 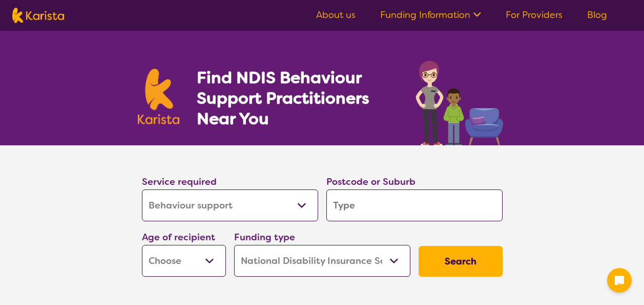 I want to click on a: About us, so click(x=336, y=15).